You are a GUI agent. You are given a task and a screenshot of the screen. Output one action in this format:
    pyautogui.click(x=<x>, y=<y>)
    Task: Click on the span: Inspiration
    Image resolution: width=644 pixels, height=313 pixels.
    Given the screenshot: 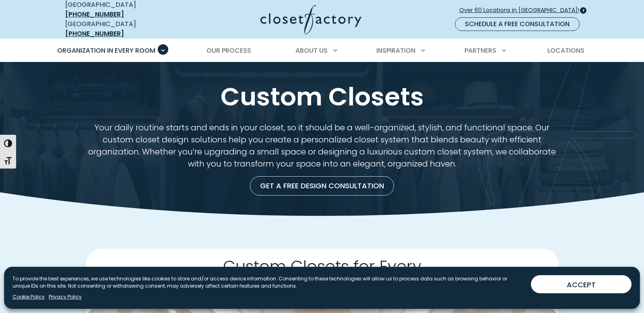 What is the action you would take?
    pyautogui.click(x=396, y=50)
    